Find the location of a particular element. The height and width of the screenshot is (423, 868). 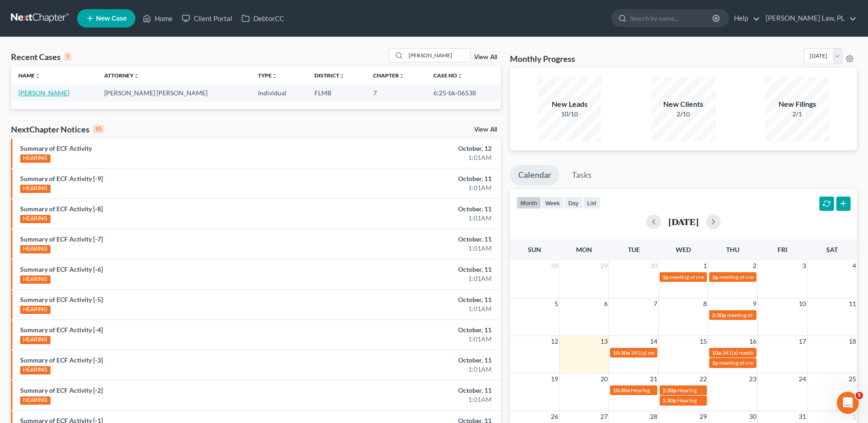

input: Search by name... is located at coordinates (672, 18).